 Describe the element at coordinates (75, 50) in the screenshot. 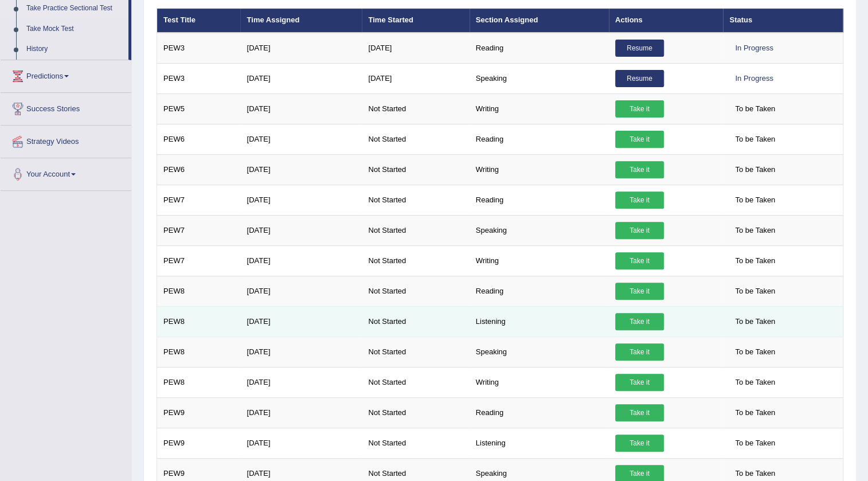

I see `a: History` at that location.